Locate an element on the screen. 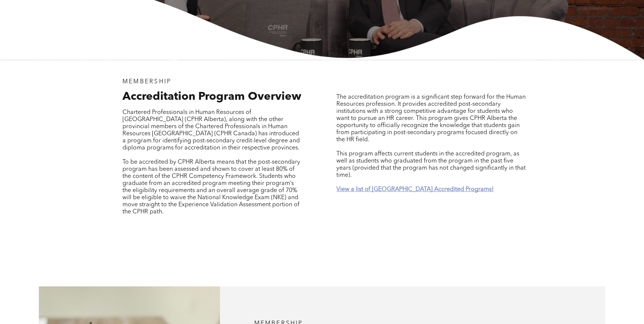 Image resolution: width=644 pixels, height=324 pixels. span: Accreditation Program Overview is located at coordinates (212, 97).